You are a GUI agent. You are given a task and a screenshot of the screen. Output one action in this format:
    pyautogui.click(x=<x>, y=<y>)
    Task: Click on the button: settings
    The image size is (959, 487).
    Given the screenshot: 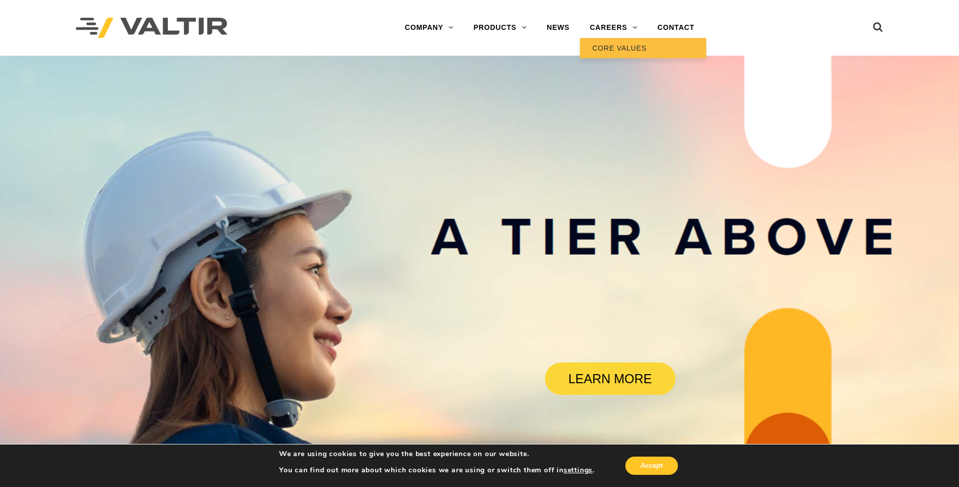 What is the action you would take?
    pyautogui.click(x=578, y=470)
    